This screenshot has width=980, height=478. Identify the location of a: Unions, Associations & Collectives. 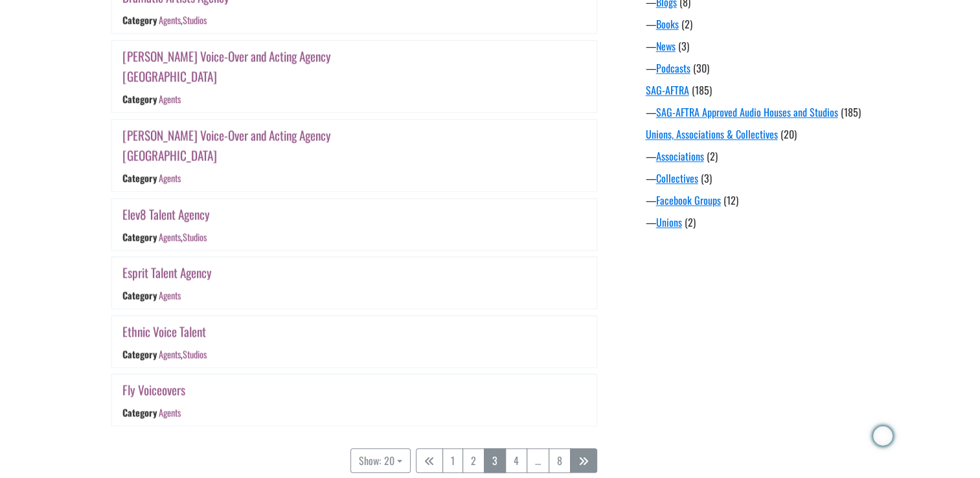
(712, 134).